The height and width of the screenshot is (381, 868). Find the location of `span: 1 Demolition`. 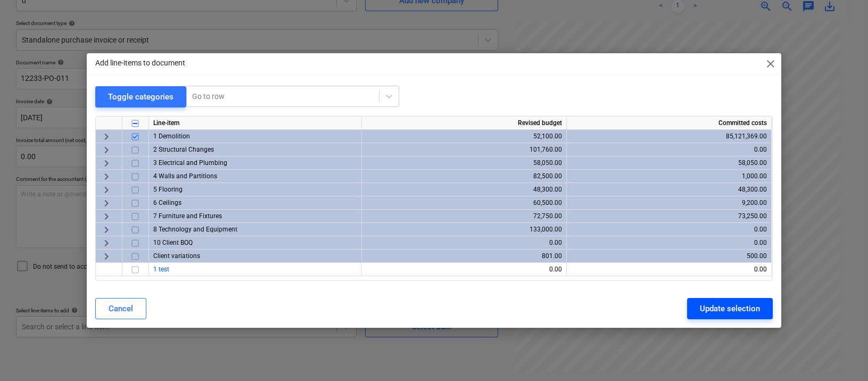

span: 1 Demolition is located at coordinates (172, 136).